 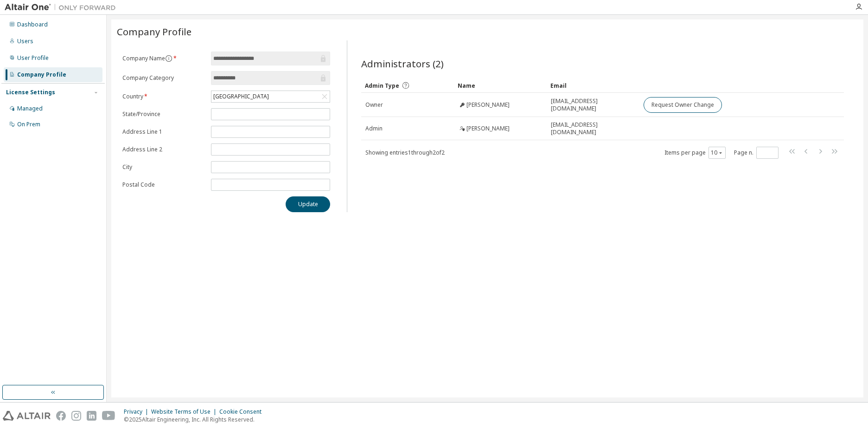 What do you see at coordinates (63, 7) in the screenshot?
I see `img: Altair One` at bounding box center [63, 7].